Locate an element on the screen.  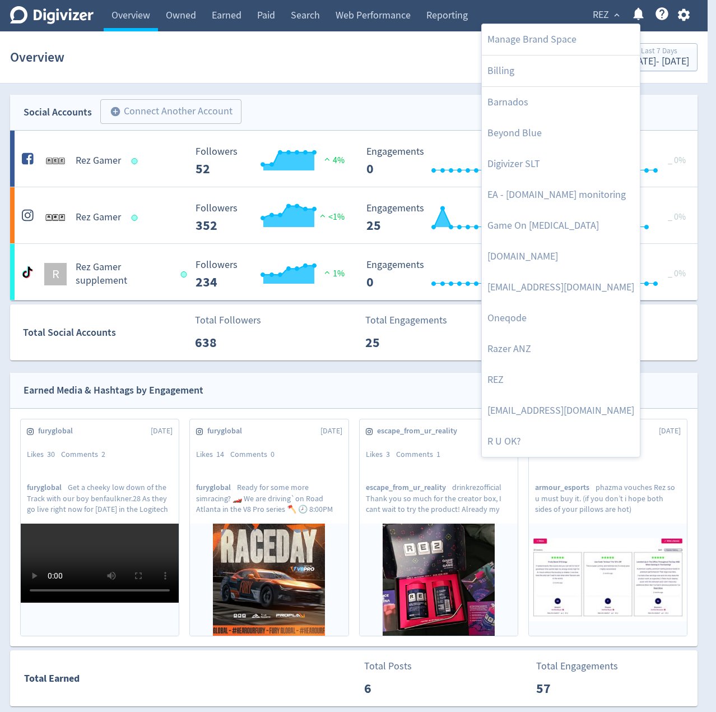
a: Razer ANZ is located at coordinates (561, 349).